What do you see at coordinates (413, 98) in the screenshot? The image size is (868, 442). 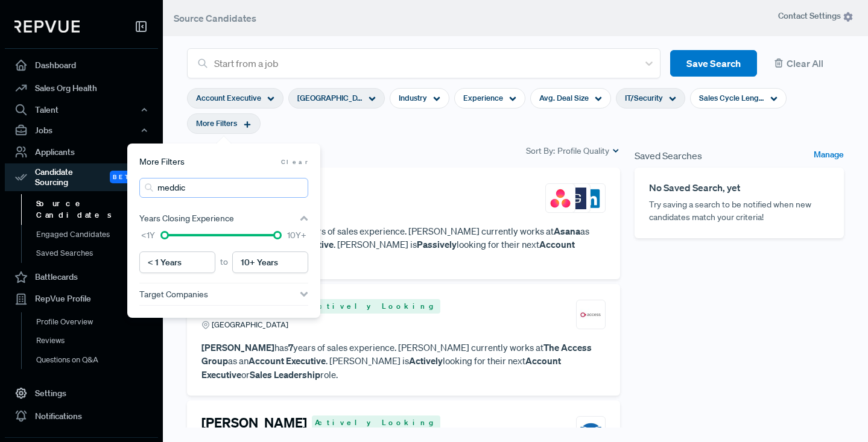 I see `span: Industry` at bounding box center [413, 98].